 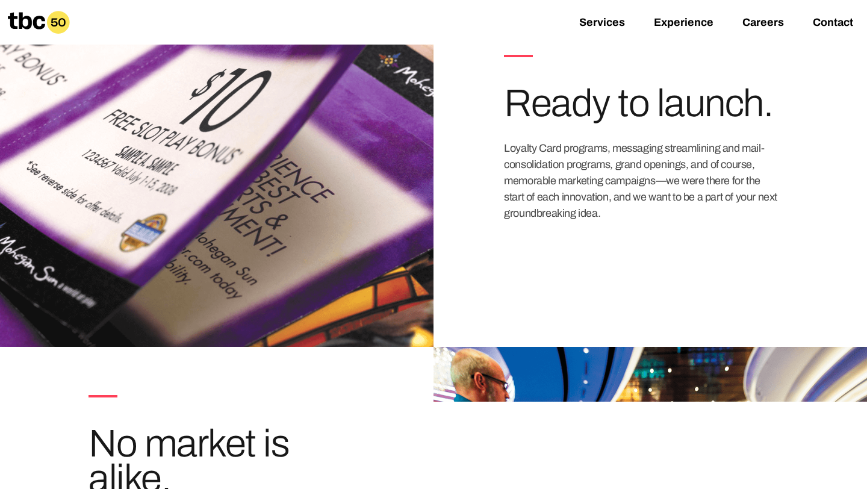 What do you see at coordinates (602, 23) in the screenshot?
I see `a: Services` at bounding box center [602, 23].